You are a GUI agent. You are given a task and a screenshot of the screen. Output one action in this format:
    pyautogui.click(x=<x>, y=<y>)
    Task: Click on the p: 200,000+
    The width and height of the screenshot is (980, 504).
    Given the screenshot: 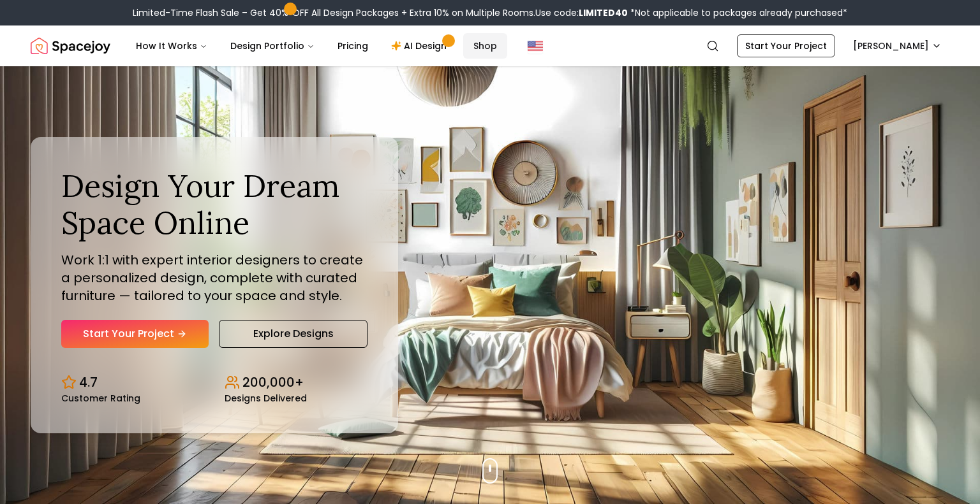 What is the action you would take?
    pyautogui.click(x=273, y=382)
    